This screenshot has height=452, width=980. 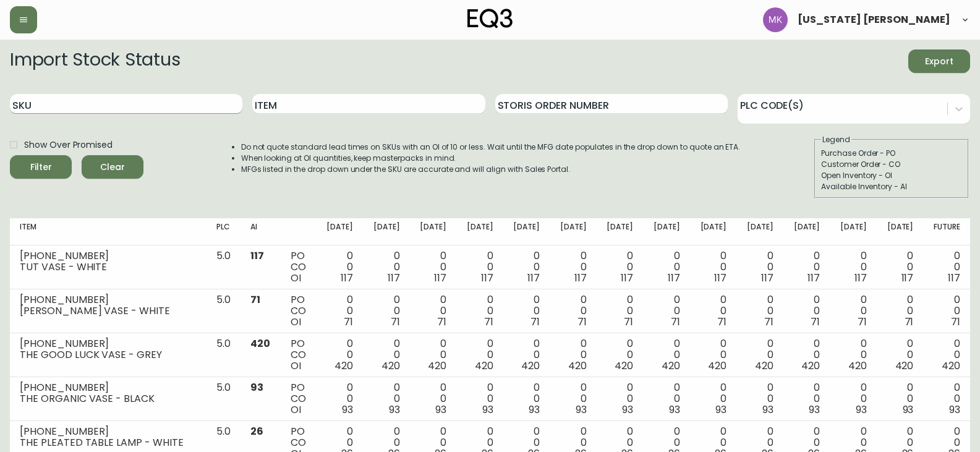 What do you see at coordinates (68, 144) in the screenshot?
I see `span: Show Over Promised` at bounding box center [68, 144].